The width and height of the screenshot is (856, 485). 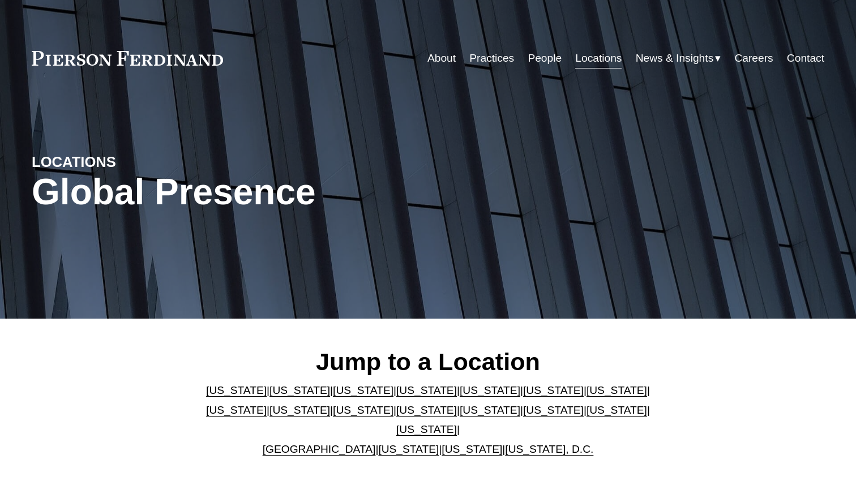 What do you see at coordinates (491, 58) in the screenshot?
I see `a: Practices` at bounding box center [491, 58].